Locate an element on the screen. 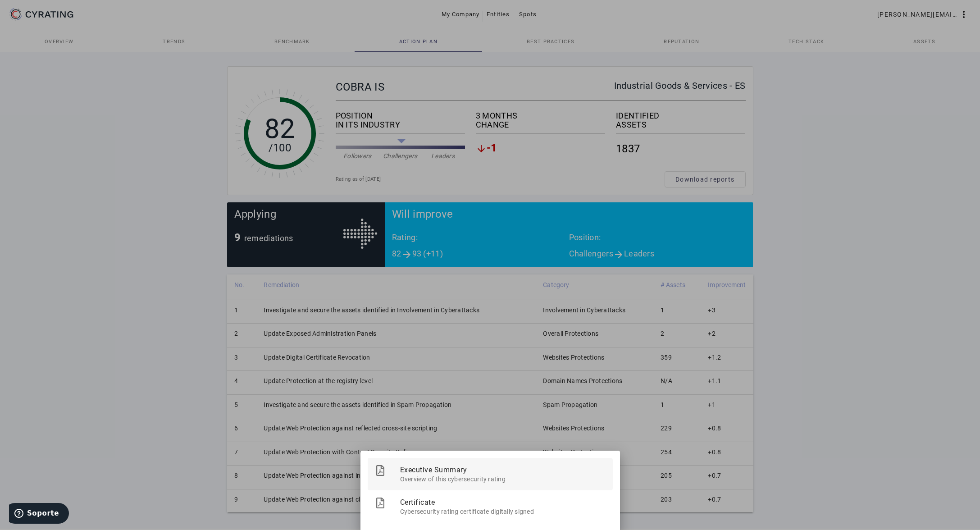 This screenshot has height=530, width=980. a: DownloadCertificateCybersecurity rating certificate digitally signed is located at coordinates (490, 507).